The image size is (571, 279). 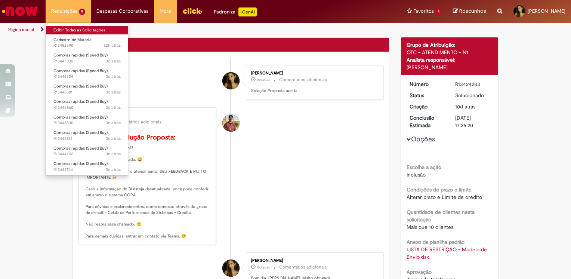 What do you see at coordinates (427, 121) in the screenshot?
I see `dt: Conclusão Estimada` at bounding box center [427, 121].